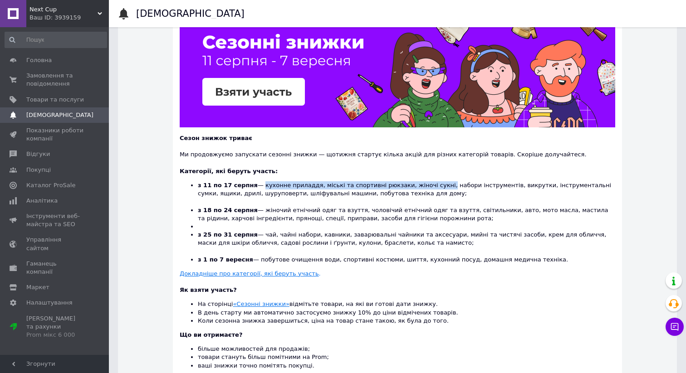 Image resolution: width=686 pixels, height=373 pixels. What do you see at coordinates (406, 321) in the screenshot?
I see `li: Коли сезонна знижка завершиться, ціна на товар стане такою, як була до того.` at bounding box center [406, 321].